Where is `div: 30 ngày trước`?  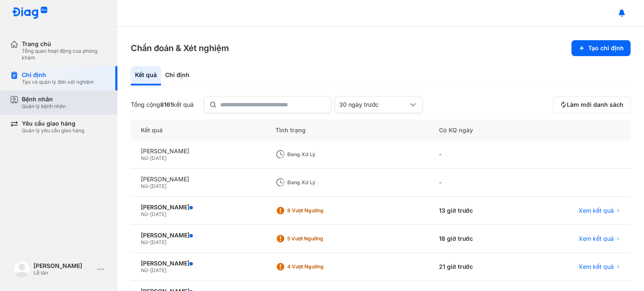 div: 30 ngày trước is located at coordinates (374, 105).